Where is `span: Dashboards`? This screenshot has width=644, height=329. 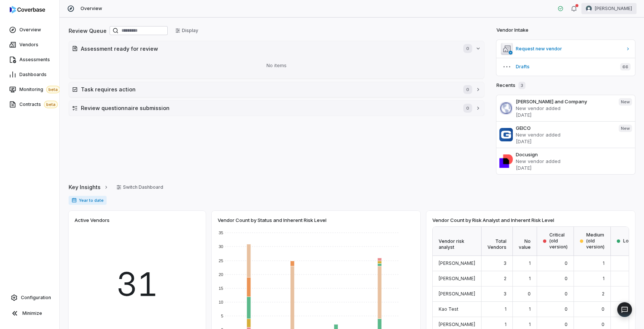
span: Dashboards is located at coordinates (33, 75).